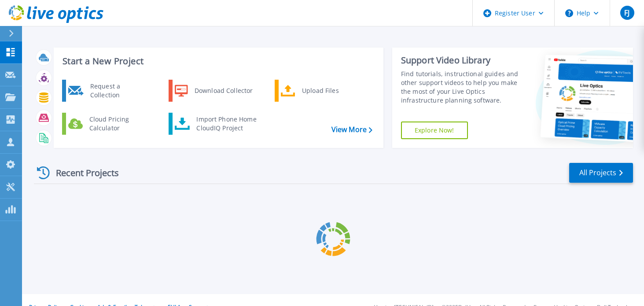 The height and width of the screenshot is (306, 644). I want to click on div: Cloud Pricing Calculator, so click(118, 124).